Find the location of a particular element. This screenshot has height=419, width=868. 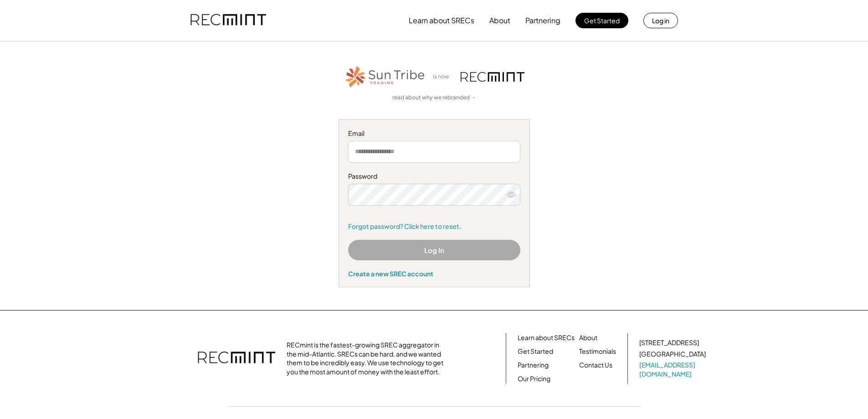

a: Forgot password? Click here to reset. is located at coordinates (434, 227).